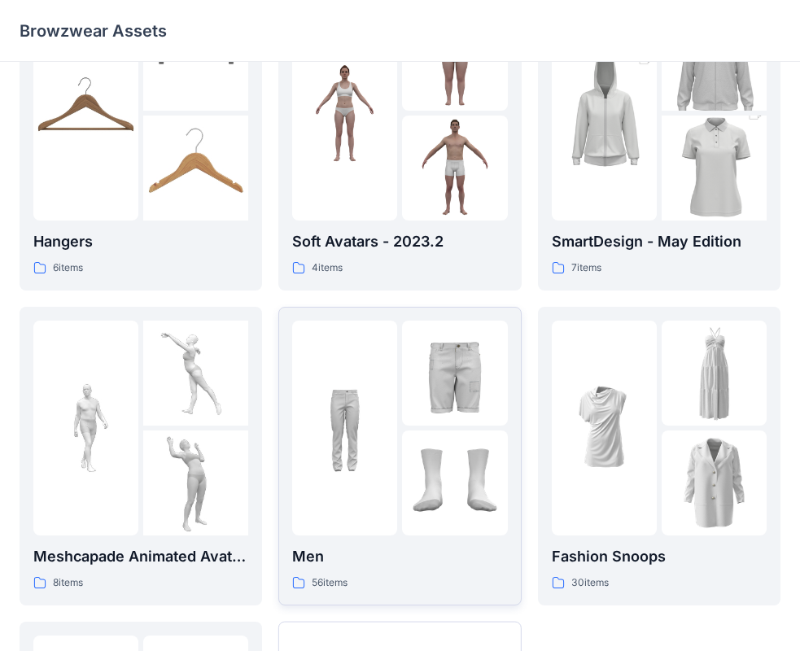 Image resolution: width=800 pixels, height=651 pixels. I want to click on p: SmartDesign - May Edition, so click(659, 242).